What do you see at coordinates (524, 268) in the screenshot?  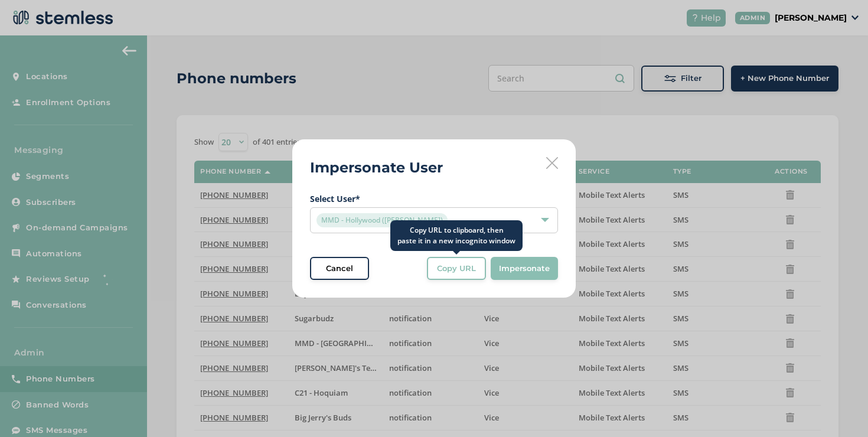 I see `span: Impersonate` at bounding box center [524, 268].